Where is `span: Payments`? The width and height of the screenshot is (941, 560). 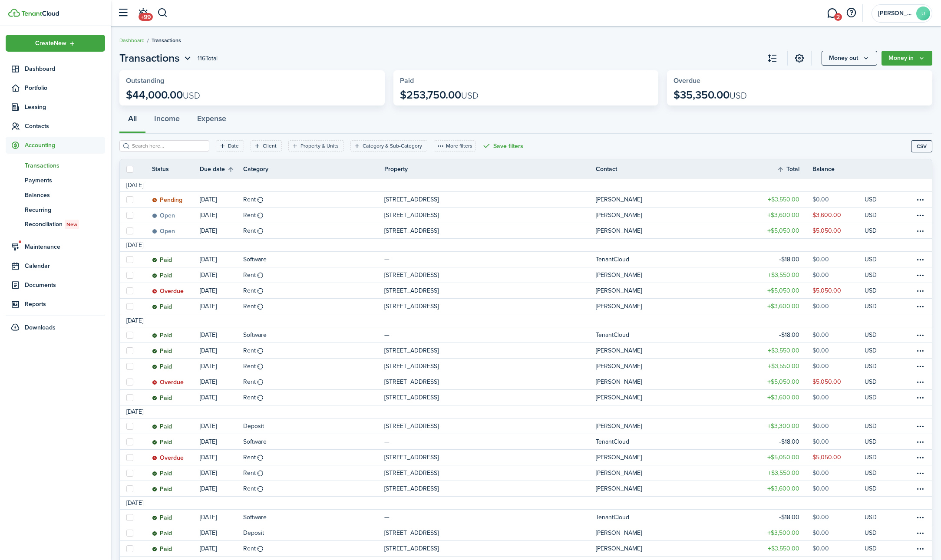 span: Payments is located at coordinates (64, 180).